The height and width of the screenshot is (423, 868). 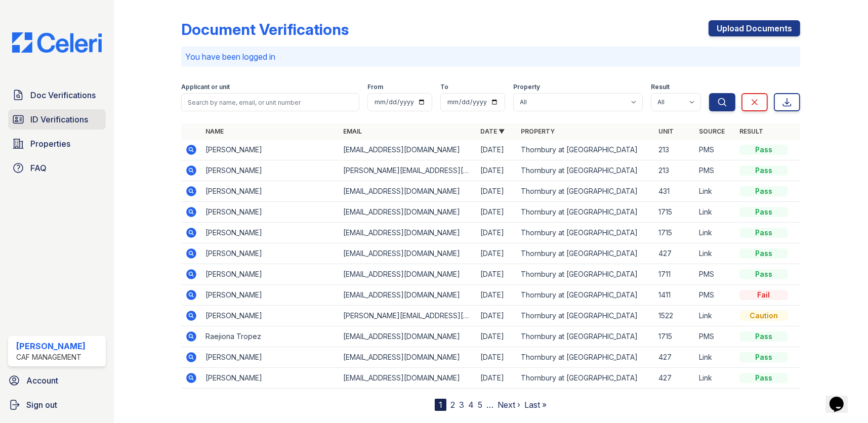 I want to click on span: Account, so click(x=42, y=381).